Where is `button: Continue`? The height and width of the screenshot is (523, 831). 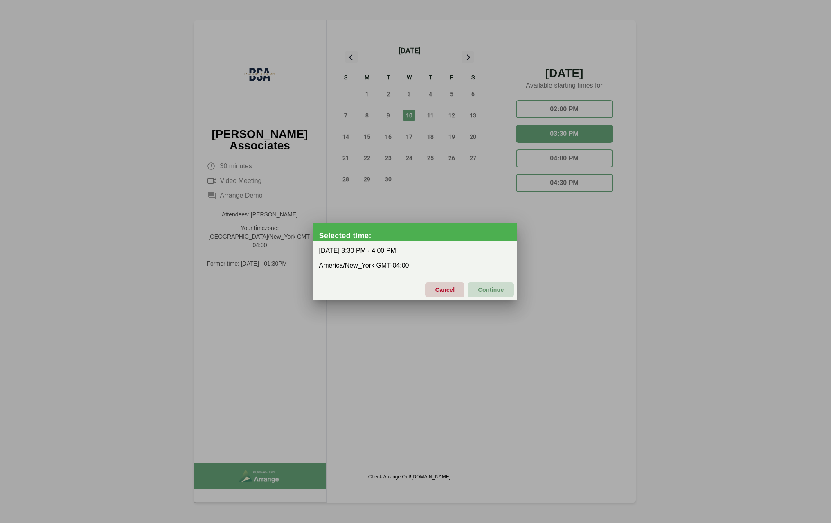 button: Continue is located at coordinates (491, 290).